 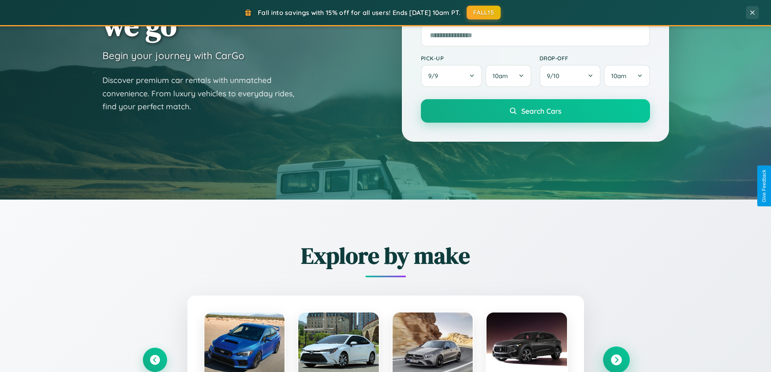 What do you see at coordinates (541, 111) in the screenshot?
I see `span: Search Cars` at bounding box center [541, 111].